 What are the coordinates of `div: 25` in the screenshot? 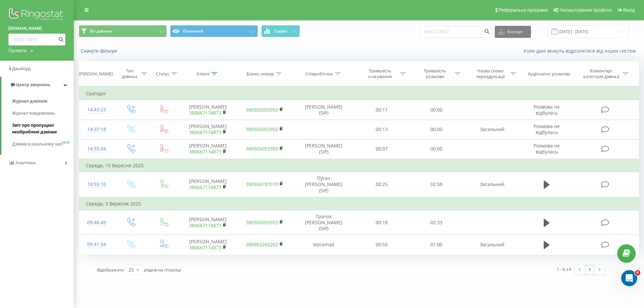 It's located at (131, 270).